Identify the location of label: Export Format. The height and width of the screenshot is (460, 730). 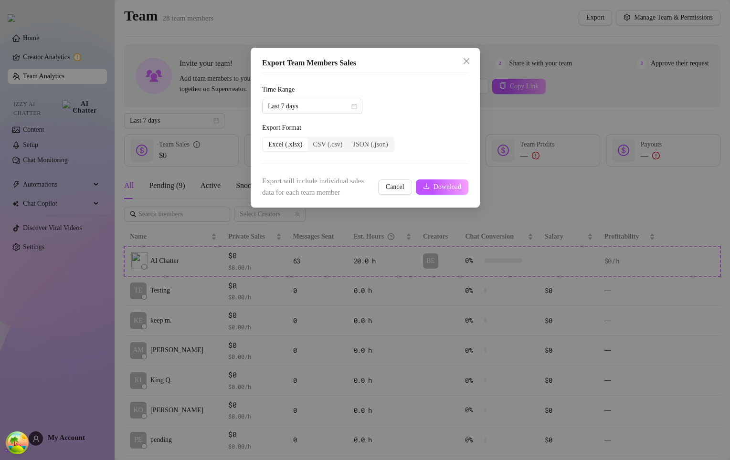
(285, 128).